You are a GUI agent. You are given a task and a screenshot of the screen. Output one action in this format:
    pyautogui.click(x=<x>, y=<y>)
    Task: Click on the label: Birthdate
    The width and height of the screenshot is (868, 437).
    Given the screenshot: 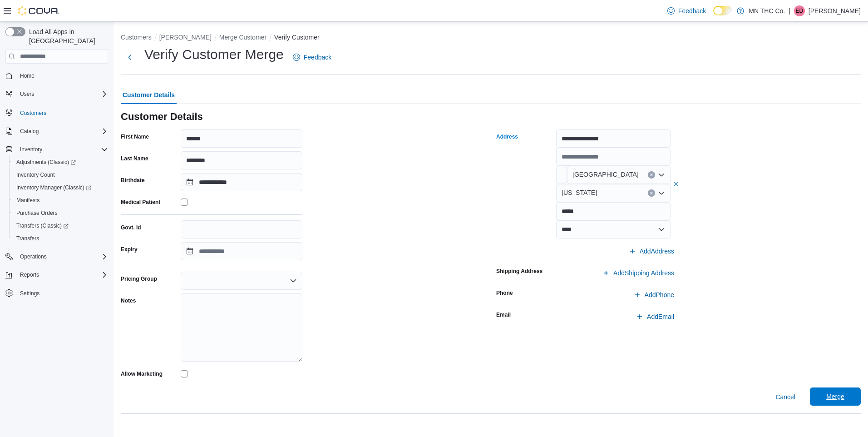 What is the action you would take?
    pyautogui.click(x=133, y=181)
    